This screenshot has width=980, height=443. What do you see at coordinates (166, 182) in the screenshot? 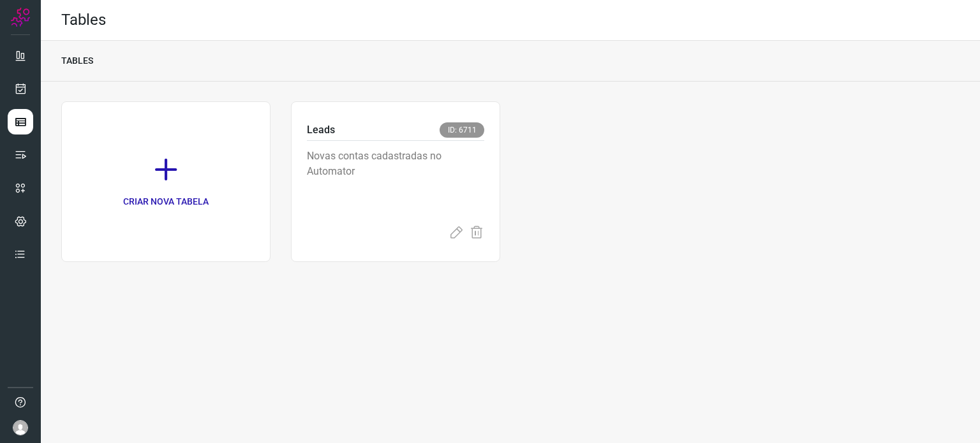
I see `a: CRIAR NOVA TABELA` at bounding box center [166, 182].